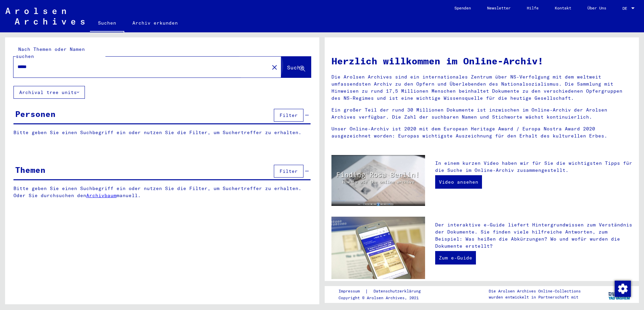  What do you see at coordinates (534, 167) in the screenshot?
I see `p: In einem kurzen Video haben wir für Sie die wichtigsten Tipps für die Suche im Online-Archiv zusa...` at bounding box center [534, 167].